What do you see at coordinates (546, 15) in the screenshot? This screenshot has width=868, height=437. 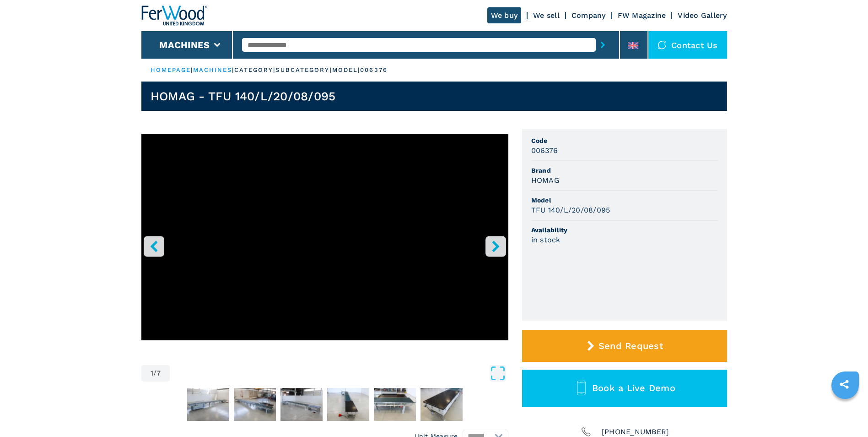 I see `a: We sell` at bounding box center [546, 15].